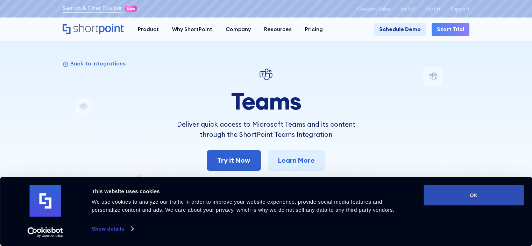  Describe the element at coordinates (45, 201) in the screenshot. I see `img: logo` at that location.